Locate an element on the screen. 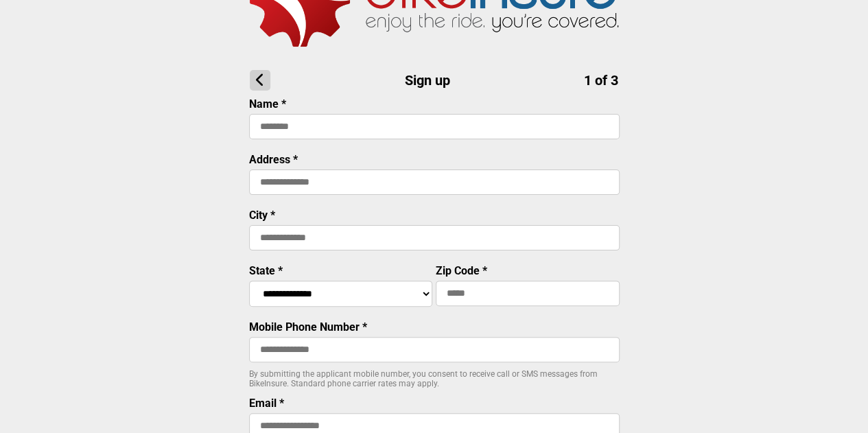  label: State * is located at coordinates (265, 270).